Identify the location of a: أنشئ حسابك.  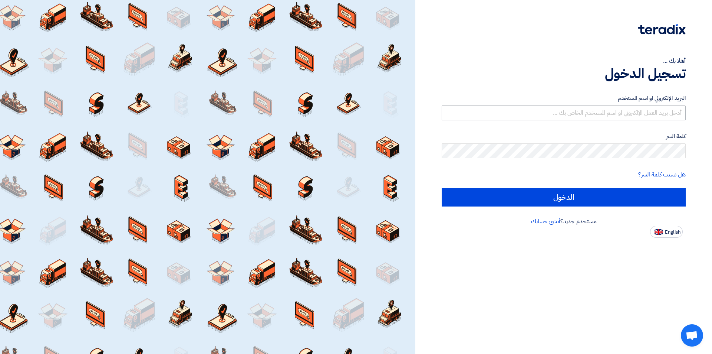
(546, 221).